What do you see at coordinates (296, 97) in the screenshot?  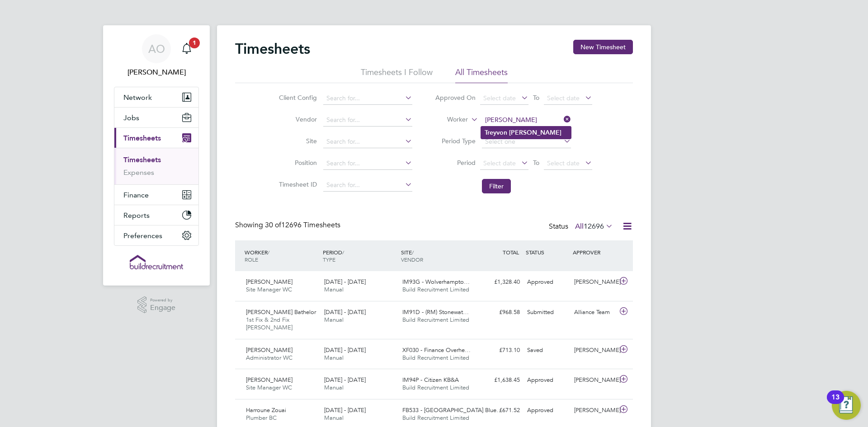 I see `label: Client Config` at bounding box center [296, 97].